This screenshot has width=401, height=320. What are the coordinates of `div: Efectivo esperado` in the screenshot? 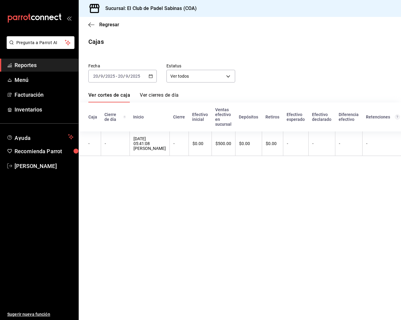 It's located at (295, 117).